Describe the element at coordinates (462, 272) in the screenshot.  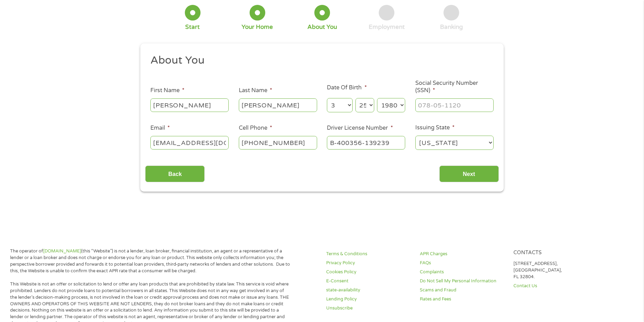
I see `a: Complaints` at that location.